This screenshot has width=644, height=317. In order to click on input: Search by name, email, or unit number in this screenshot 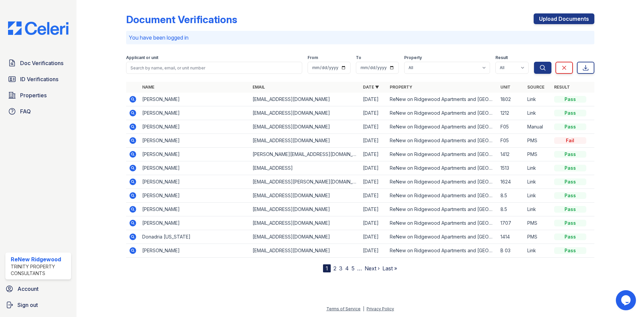, I will do `click(214, 68)`.